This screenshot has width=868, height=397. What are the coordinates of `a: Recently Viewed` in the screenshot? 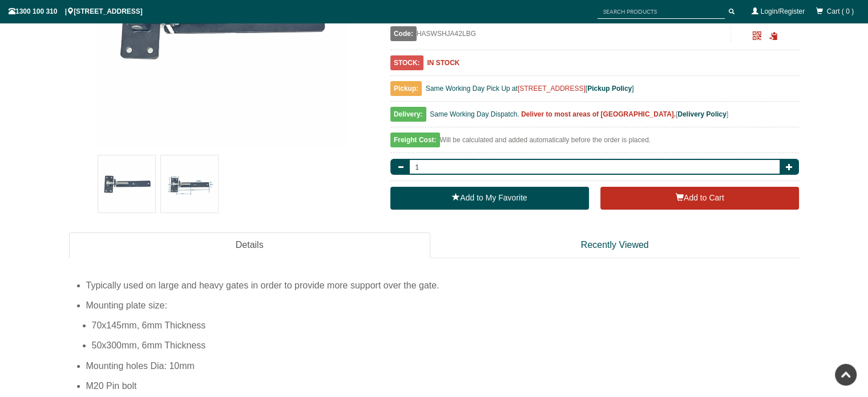 It's located at (615, 245).